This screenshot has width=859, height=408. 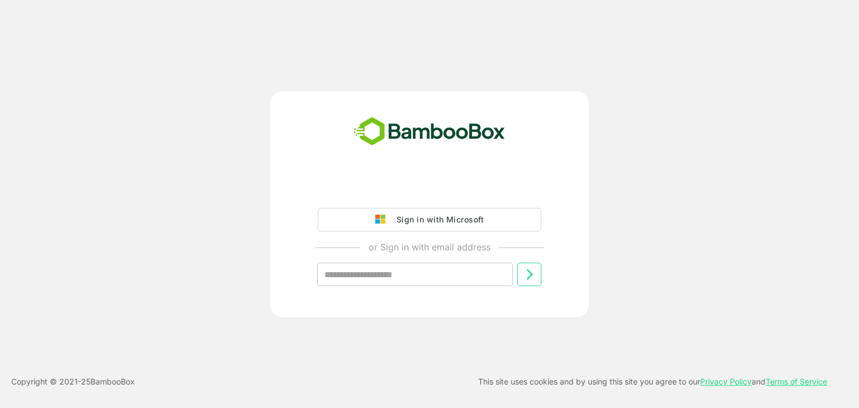 What do you see at coordinates (796, 381) in the screenshot?
I see `a: Terms of Service` at bounding box center [796, 381].